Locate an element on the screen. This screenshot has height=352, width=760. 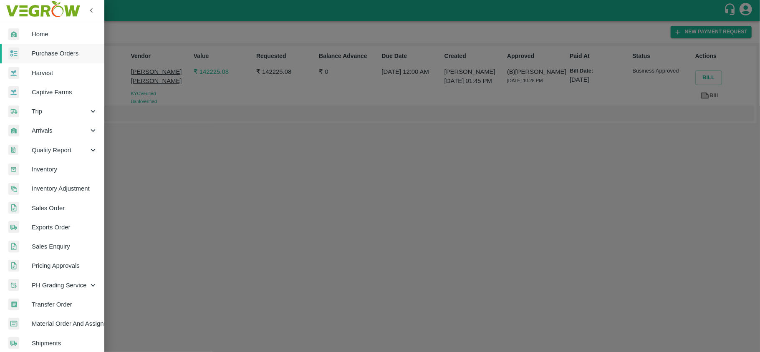
span: Home is located at coordinates (65, 34).